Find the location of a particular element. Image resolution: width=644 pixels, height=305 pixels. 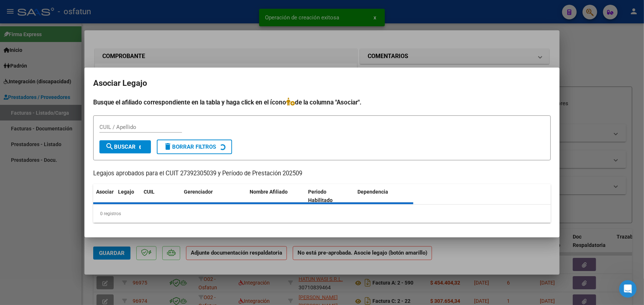

h4: Busque el afiliado correspondiente en la tabla y haga click en el ícono de la columna "Asociar". is located at coordinates (322, 102).